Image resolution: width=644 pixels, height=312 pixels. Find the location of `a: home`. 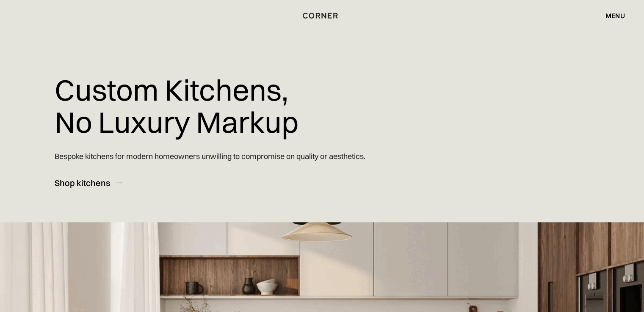

a: home is located at coordinates (322, 16).